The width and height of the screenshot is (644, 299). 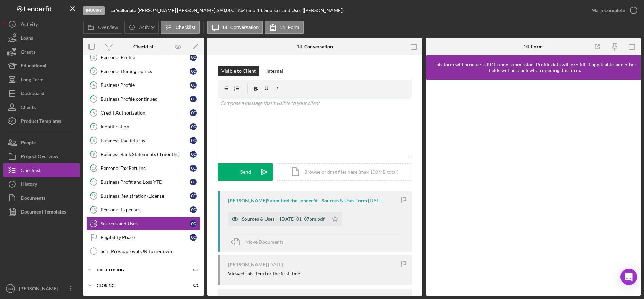 I want to click on a: Clients, so click(x=41, y=107).